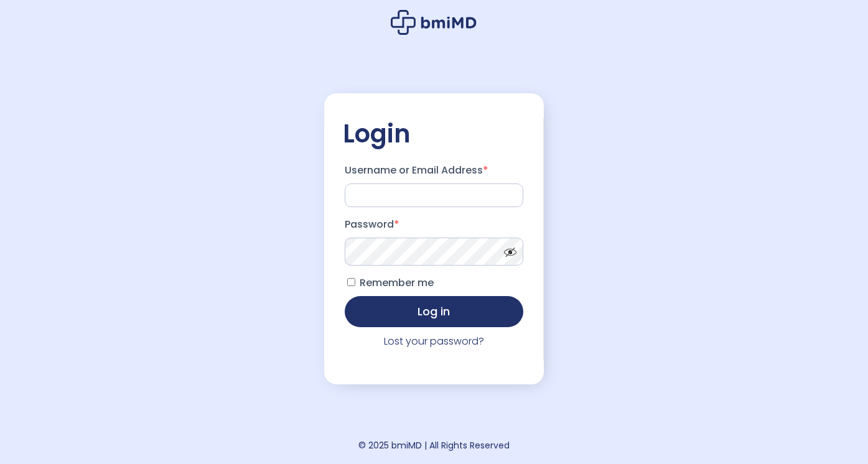  I want to click on label: Password, so click(434, 224).